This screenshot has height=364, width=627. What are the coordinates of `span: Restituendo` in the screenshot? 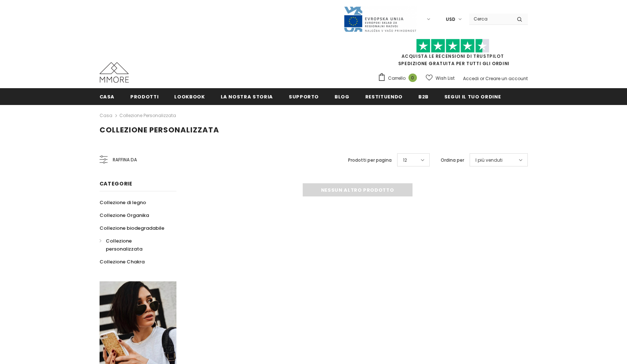 It's located at (384, 97).